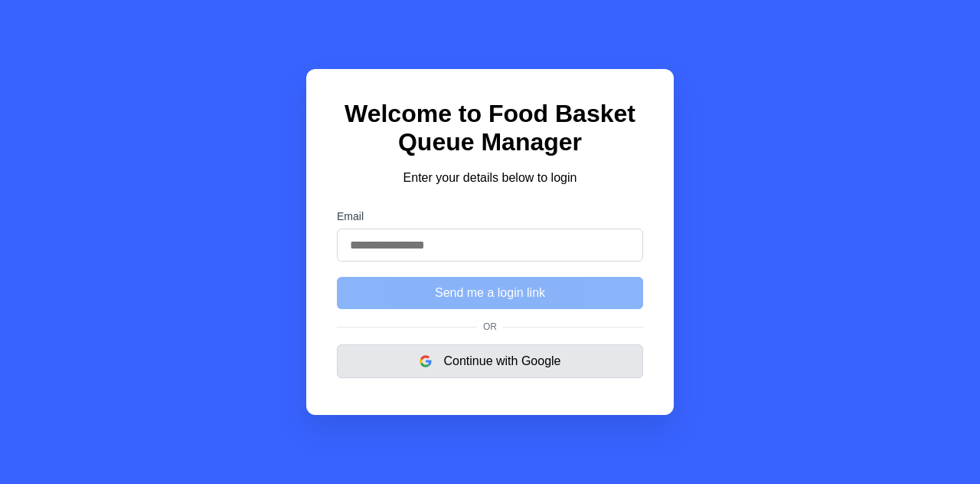  Describe the element at coordinates (490, 361) in the screenshot. I see `button: Continue with Google` at that location.